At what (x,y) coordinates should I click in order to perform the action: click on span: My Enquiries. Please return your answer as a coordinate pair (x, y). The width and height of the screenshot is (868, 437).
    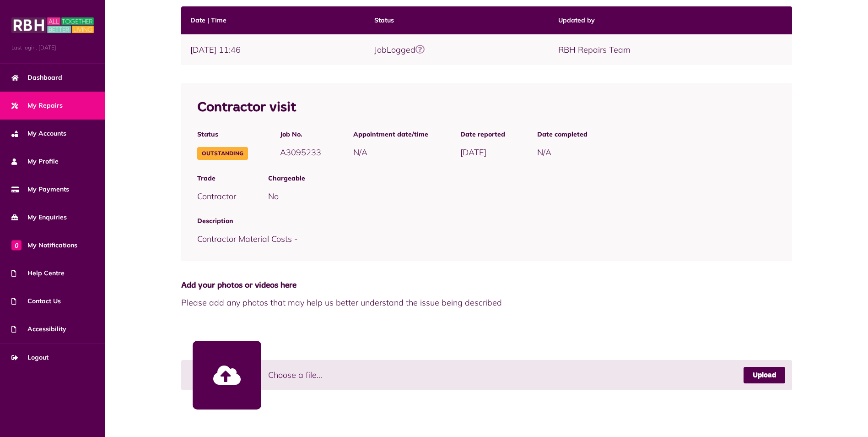
    Looking at the image, I should click on (39, 217).